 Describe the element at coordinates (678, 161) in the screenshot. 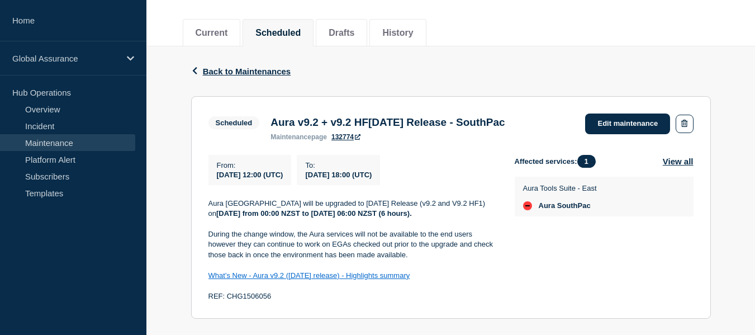

I see `button: View all` at that location.